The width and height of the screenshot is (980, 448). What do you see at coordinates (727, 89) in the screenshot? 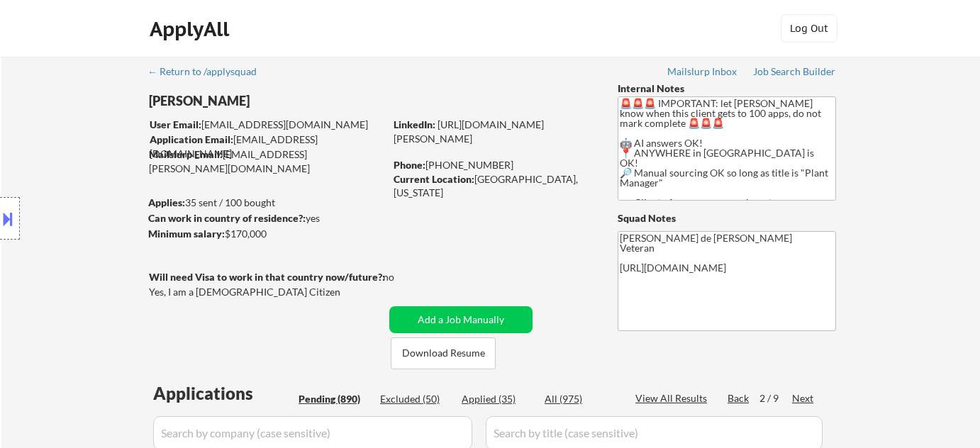
I see `div: Internal Notes` at bounding box center [727, 89].